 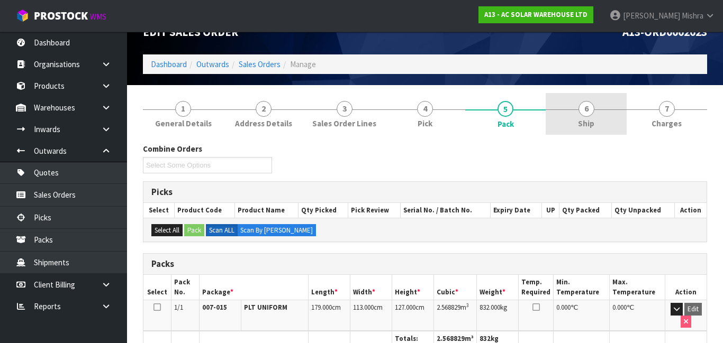 I want to click on th: Max. Temperature, so click(x=637, y=287).